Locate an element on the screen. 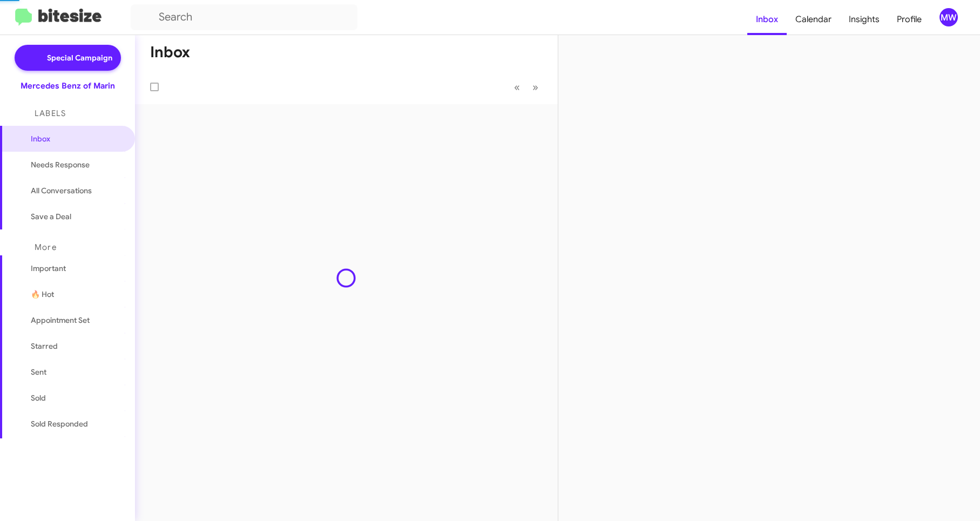  a: Calendar is located at coordinates (813, 19).